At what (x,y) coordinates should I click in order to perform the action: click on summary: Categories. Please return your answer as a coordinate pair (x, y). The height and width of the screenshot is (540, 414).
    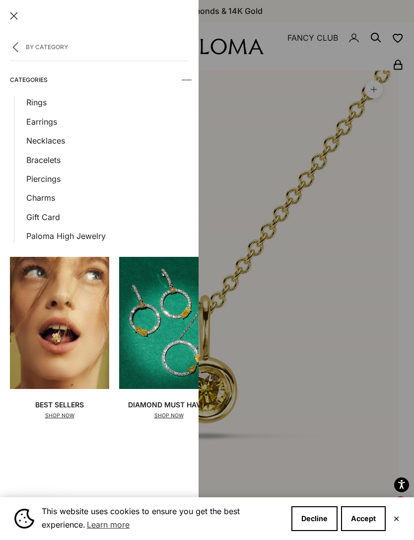
    Looking at the image, I should click on (99, 80).